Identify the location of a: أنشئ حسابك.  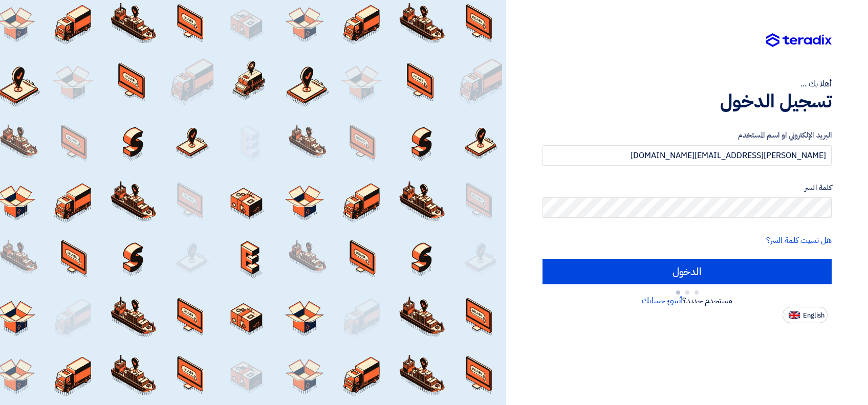
(662, 301).